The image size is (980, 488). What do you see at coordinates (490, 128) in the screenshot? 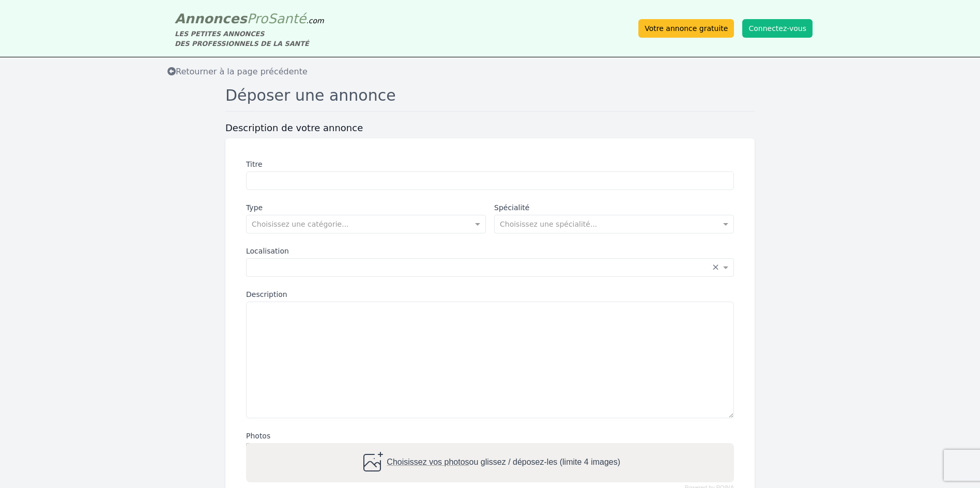
I see `h3: Description de votre annonce` at bounding box center [490, 128].